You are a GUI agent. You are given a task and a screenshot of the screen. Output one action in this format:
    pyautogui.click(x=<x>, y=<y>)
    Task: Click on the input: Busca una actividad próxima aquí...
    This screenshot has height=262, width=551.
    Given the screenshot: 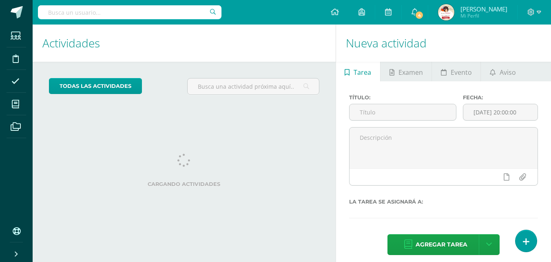 What is the action you would take?
    pyautogui.click(x=253, y=86)
    